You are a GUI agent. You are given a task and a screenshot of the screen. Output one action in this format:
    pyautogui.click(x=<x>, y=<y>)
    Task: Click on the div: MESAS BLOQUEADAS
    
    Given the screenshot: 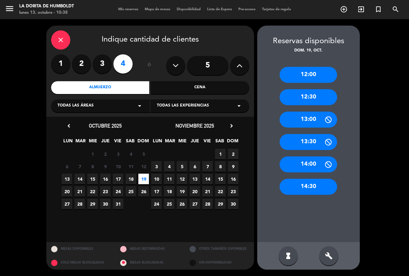 What is the action you would take?
    pyautogui.click(x=150, y=262)
    